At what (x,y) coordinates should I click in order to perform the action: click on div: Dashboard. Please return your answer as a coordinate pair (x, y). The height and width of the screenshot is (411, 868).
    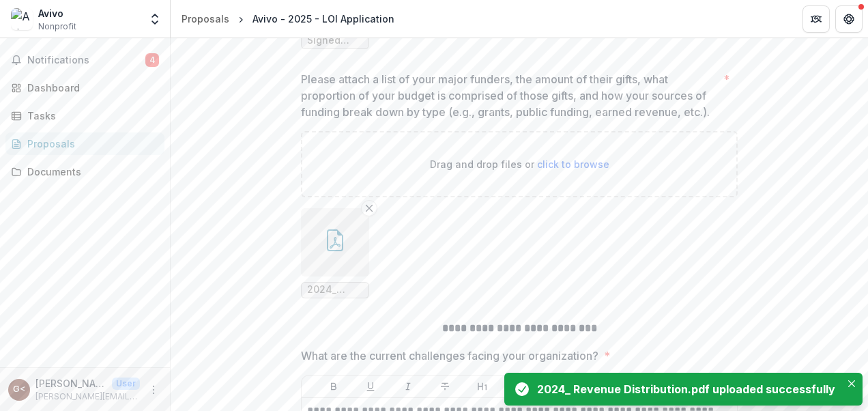
    Looking at the image, I should click on (90, 87).